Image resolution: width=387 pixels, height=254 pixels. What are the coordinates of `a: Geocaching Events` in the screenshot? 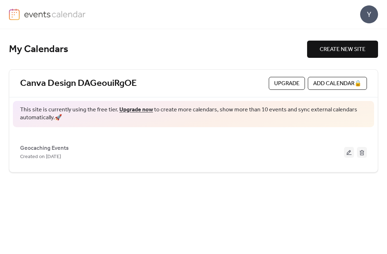 It's located at (44, 148).